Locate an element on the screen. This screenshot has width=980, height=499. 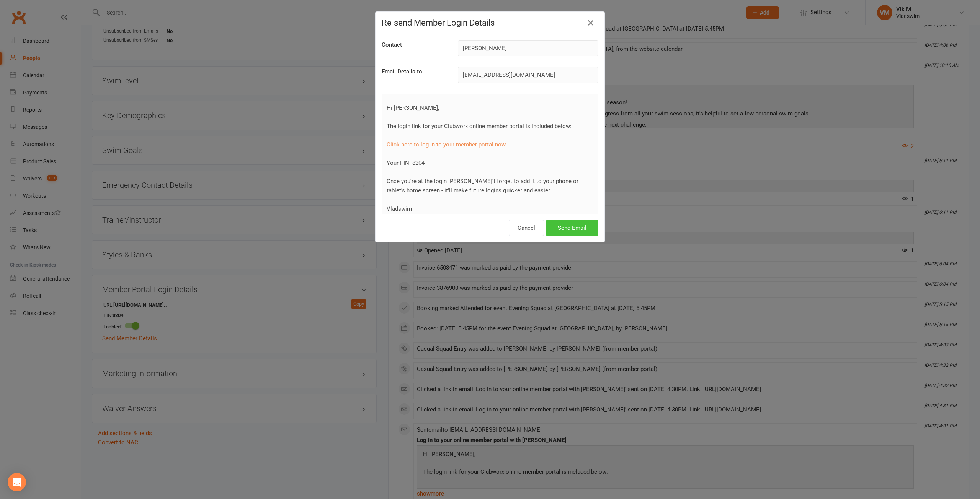
span: Your PIN: 8204 is located at coordinates (405, 163).